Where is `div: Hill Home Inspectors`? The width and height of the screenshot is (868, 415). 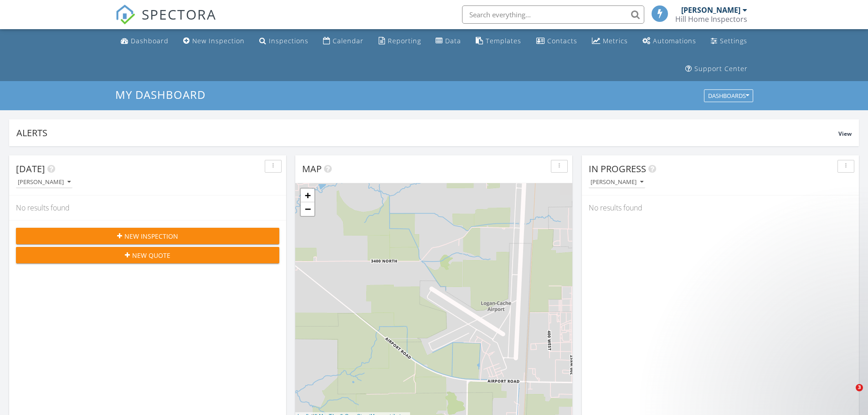
div: Hill Home Inspectors is located at coordinates (712, 19).